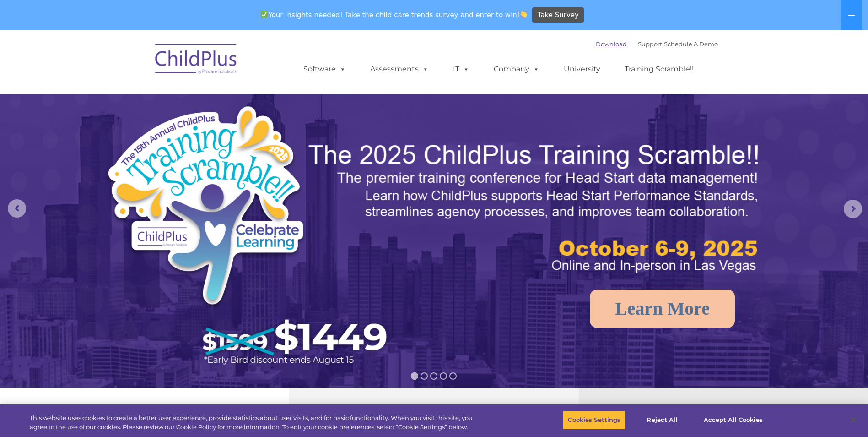  I want to click on button: Accept All Cookies, so click(733, 419).